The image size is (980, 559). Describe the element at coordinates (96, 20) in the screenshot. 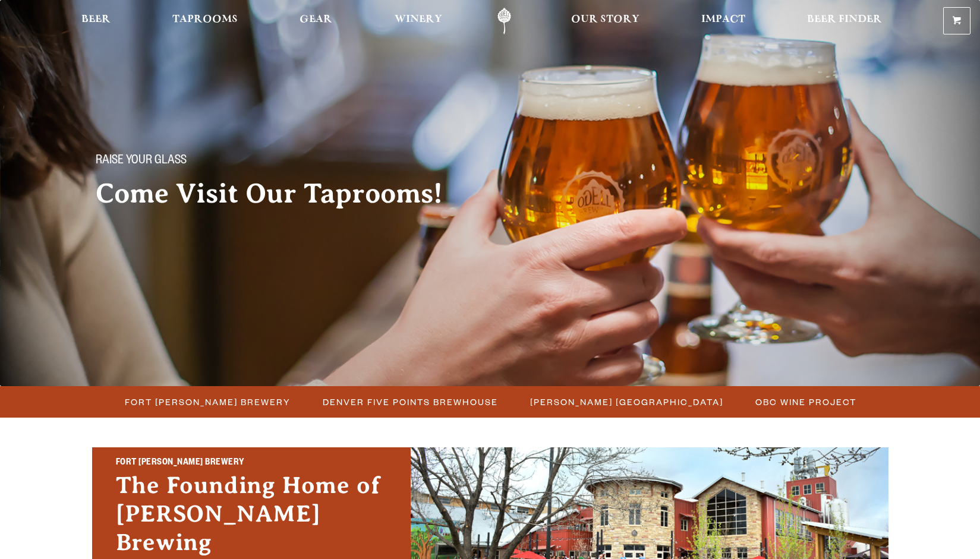

I see `span: Beer` at that location.